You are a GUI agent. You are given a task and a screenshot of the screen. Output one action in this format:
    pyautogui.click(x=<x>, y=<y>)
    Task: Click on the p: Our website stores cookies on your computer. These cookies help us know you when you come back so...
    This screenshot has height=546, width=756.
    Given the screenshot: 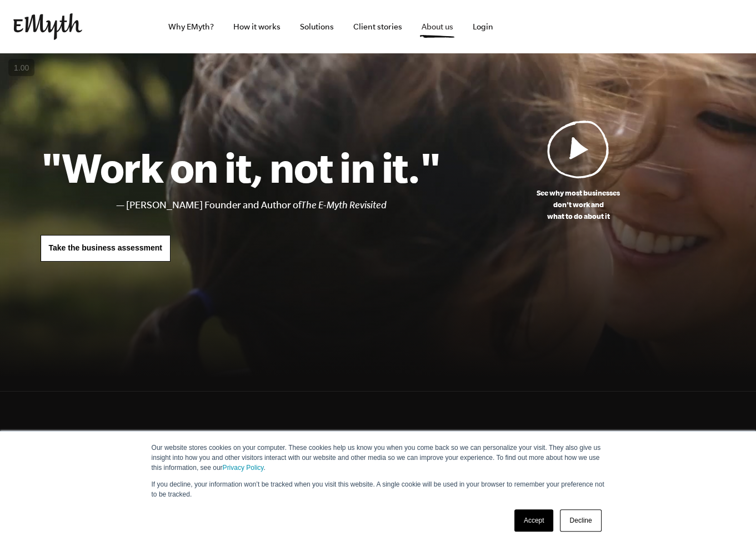 What is the action you would take?
    pyautogui.click(x=378, y=458)
    